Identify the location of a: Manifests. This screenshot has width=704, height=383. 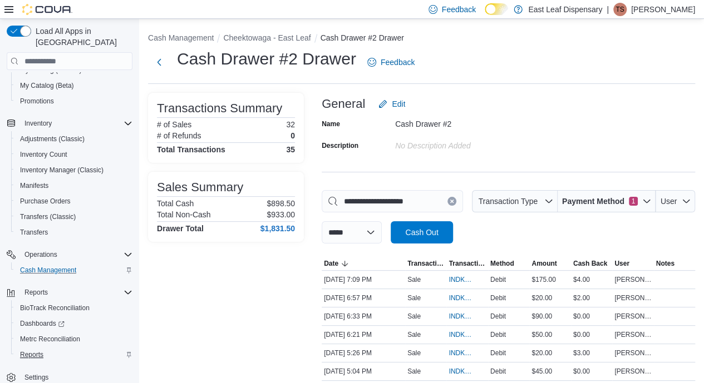
(34, 186).